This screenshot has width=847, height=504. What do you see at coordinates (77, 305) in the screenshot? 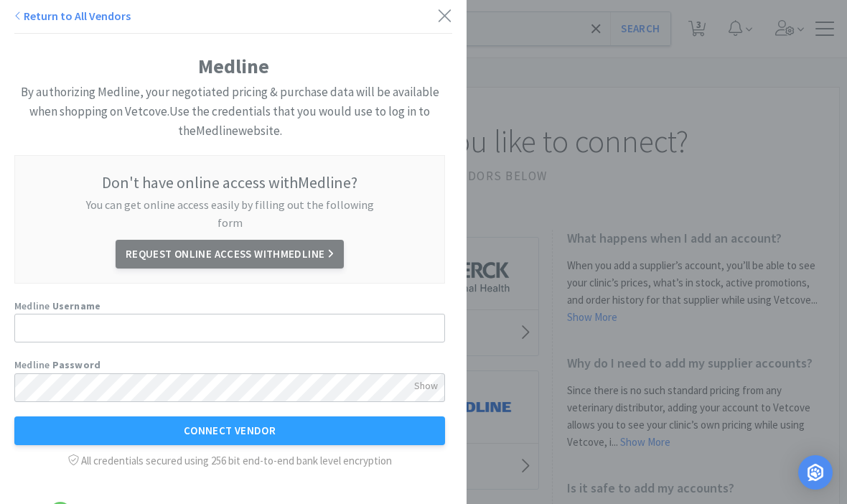
I see `strong: Username` at bounding box center [77, 305].